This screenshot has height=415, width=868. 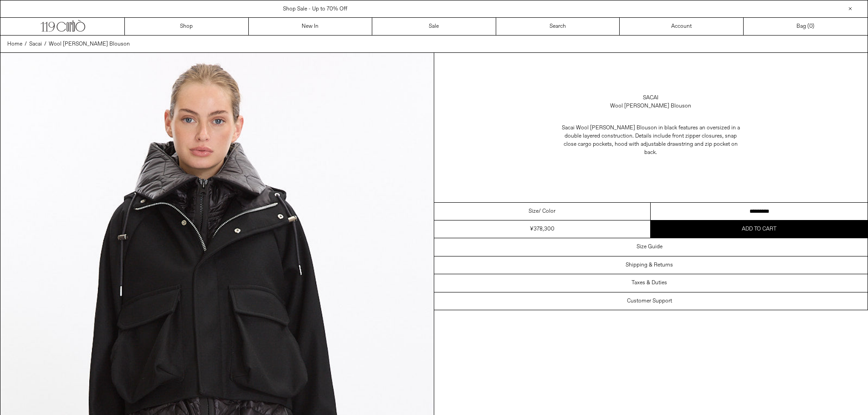 What do you see at coordinates (15, 44) in the screenshot?
I see `span: Home` at bounding box center [15, 44].